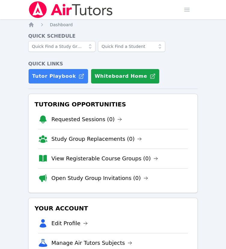 The width and height of the screenshot is (226, 249). Describe the element at coordinates (92, 243) in the screenshot. I see `a: Manage Air Tutors Subjects` at that location.